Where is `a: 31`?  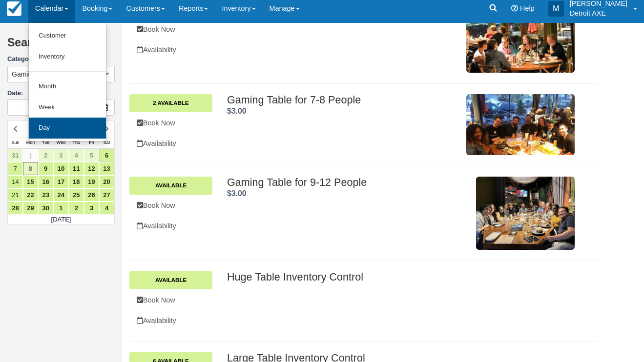 a: 31 is located at coordinates (15, 155).